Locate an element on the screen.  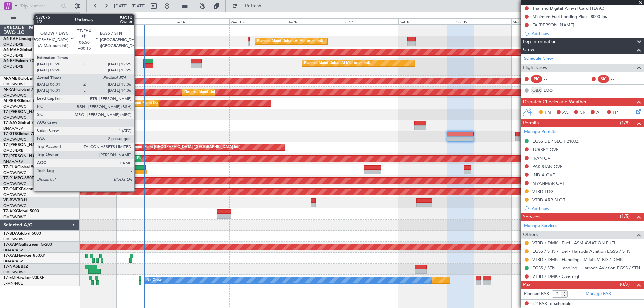
span: T7-AIX is located at coordinates (10, 211).